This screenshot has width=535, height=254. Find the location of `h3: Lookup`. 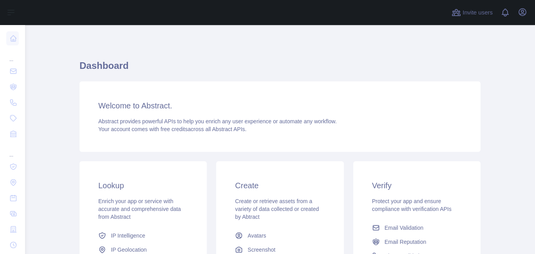

h3: Lookup is located at coordinates (143, 185).